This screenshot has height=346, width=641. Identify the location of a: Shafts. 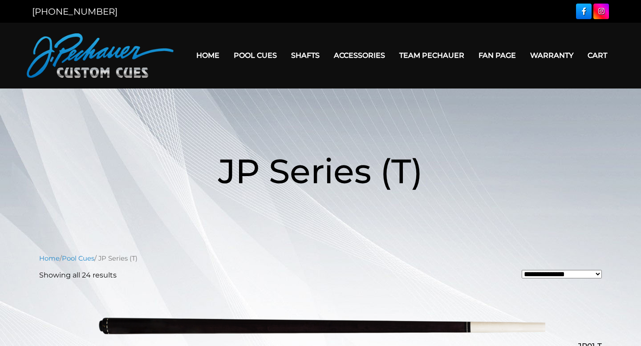
(305, 55).